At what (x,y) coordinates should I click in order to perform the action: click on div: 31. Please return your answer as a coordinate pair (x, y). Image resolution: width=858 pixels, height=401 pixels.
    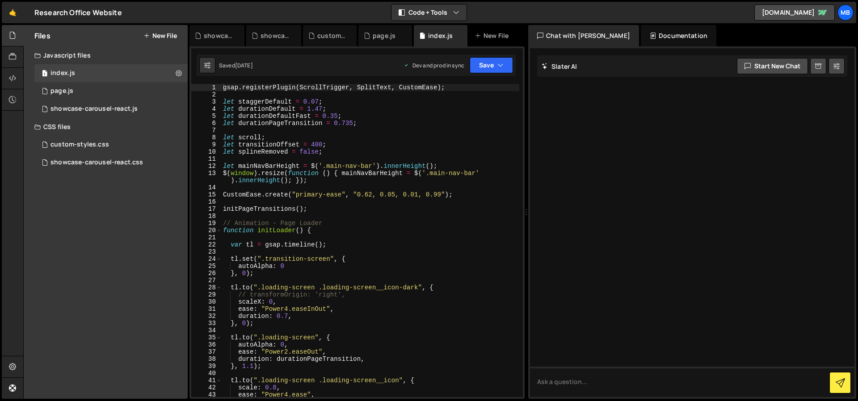
    Looking at the image, I should click on (207, 309).